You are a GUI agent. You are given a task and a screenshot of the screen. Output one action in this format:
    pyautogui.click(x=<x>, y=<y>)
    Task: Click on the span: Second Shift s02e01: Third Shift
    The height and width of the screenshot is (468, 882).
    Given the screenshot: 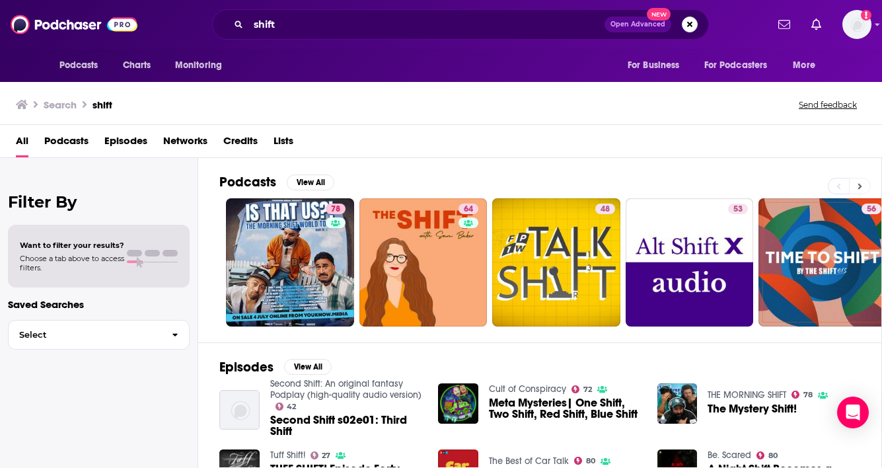 What is the action you would take?
    pyautogui.click(x=346, y=426)
    